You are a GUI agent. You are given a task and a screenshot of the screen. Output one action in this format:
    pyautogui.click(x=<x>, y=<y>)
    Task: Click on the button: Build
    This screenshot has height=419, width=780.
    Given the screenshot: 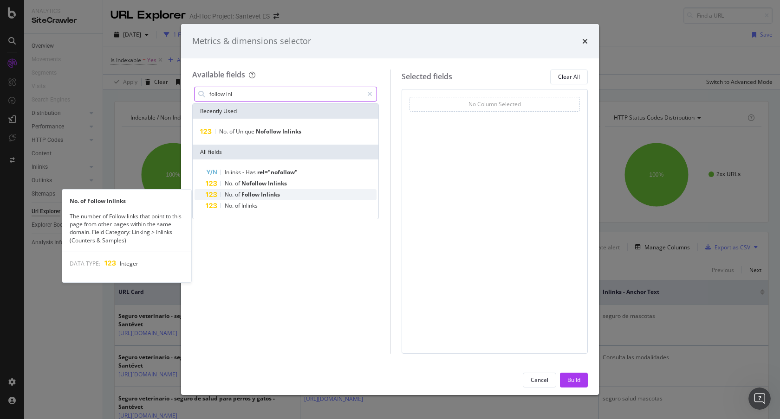 What is the action you would take?
    pyautogui.click(x=574, y=381)
    